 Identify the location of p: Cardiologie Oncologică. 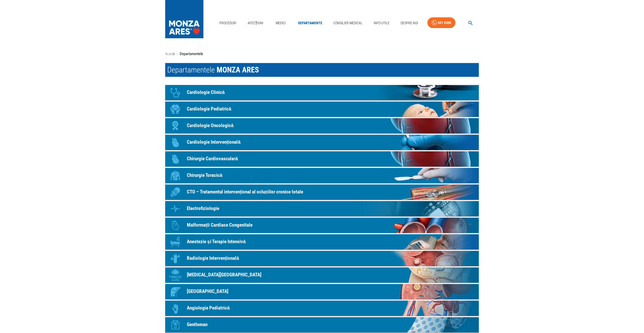
(210, 126).